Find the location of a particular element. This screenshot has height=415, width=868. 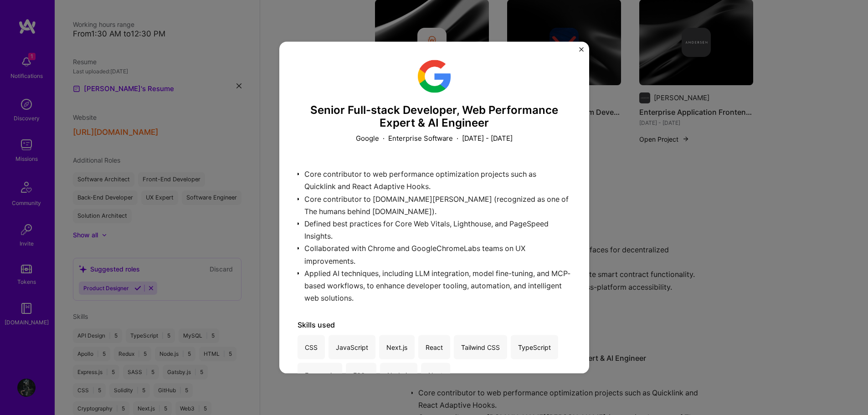

div: ES6+ is located at coordinates (361, 375).